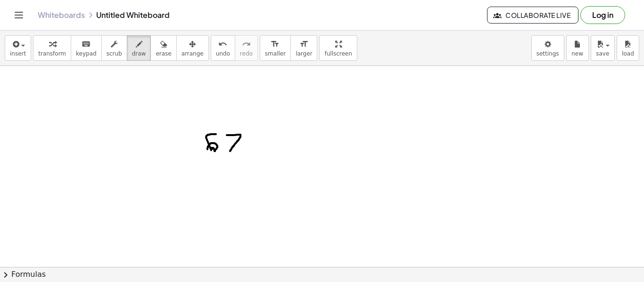 The width and height of the screenshot is (644, 282). What do you see at coordinates (86, 48) in the screenshot?
I see `button: keyboardkeypad` at bounding box center [86, 48].